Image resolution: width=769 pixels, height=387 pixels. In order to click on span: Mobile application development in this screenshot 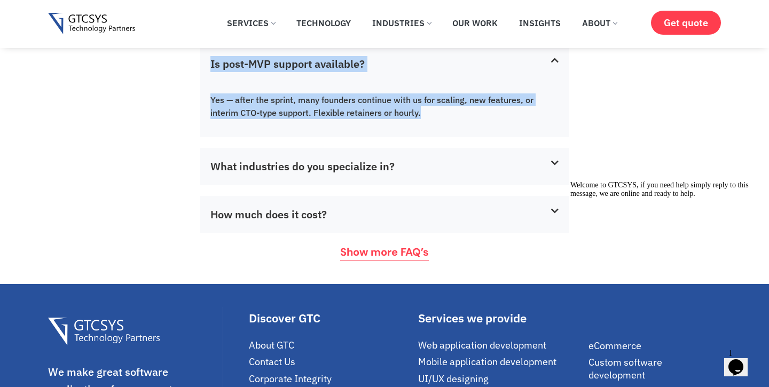, I will do `click(487, 361)`.